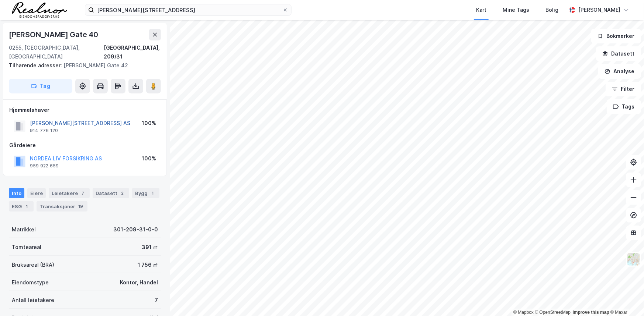  I want to click on div: Tomteareal, so click(26, 247).